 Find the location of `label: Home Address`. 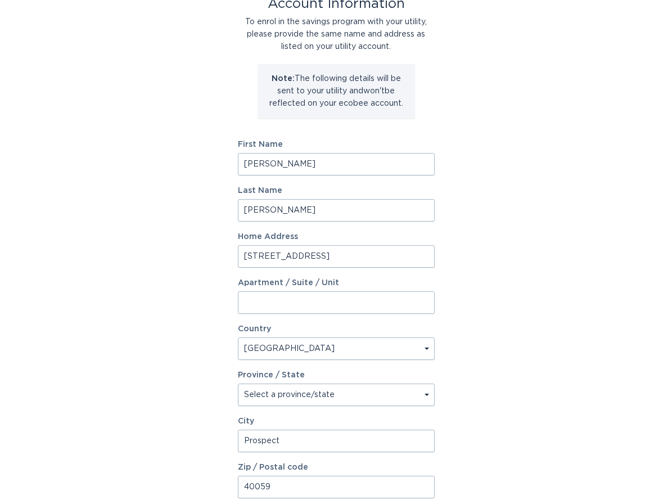

label: Home Address is located at coordinates (336, 237).